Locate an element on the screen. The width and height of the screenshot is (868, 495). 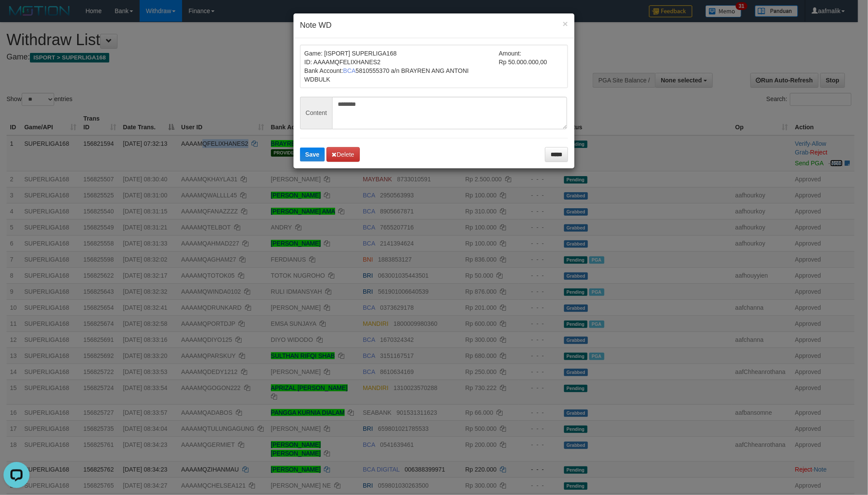
button: Save is located at coordinates (312, 155).